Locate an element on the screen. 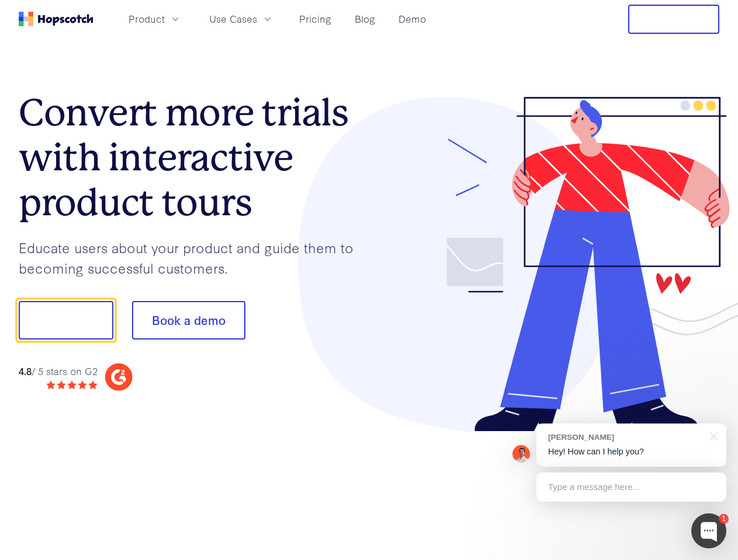 This screenshot has height=560, width=738. a: Blog is located at coordinates (364, 18).